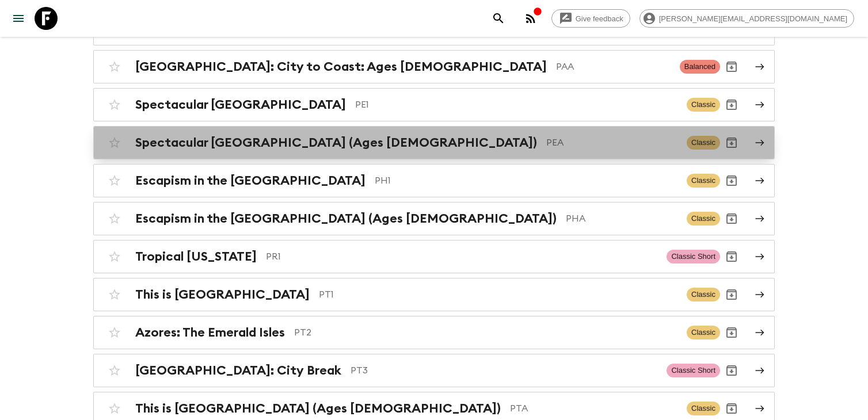 The width and height of the screenshot is (868, 420). I want to click on p: PT3, so click(504, 370).